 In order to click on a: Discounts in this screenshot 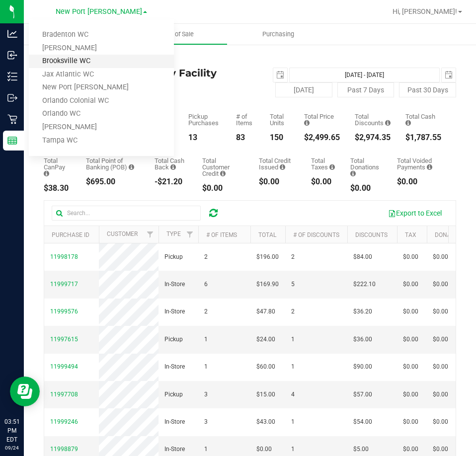, I will do `click(371, 235)`.